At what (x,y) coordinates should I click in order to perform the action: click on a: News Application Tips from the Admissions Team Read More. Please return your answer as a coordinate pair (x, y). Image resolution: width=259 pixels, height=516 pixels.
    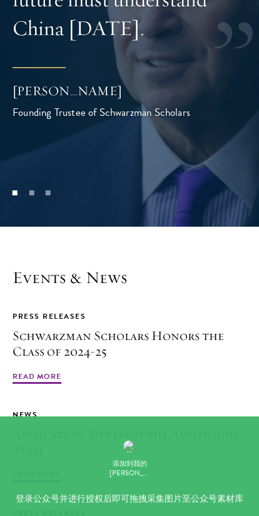
    Looking at the image, I should click on (130, 446).